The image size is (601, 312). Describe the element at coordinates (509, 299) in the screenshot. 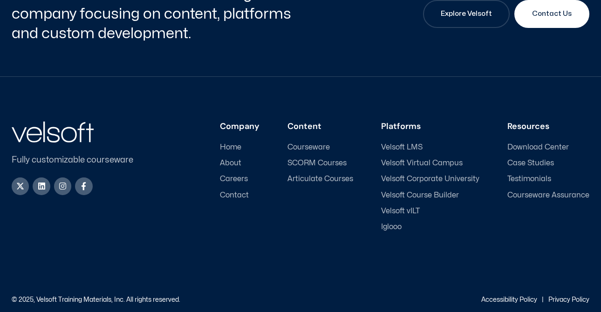

I see `a: Accessibility Policy` at that location.